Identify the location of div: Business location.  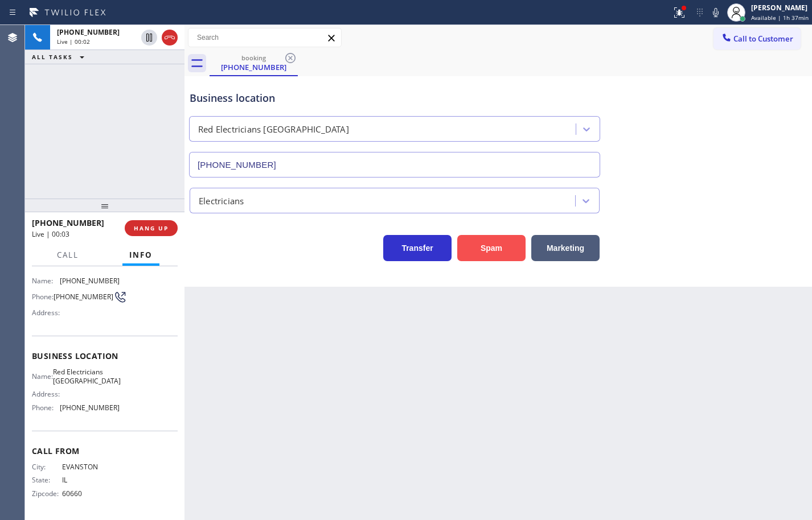
(395, 98).